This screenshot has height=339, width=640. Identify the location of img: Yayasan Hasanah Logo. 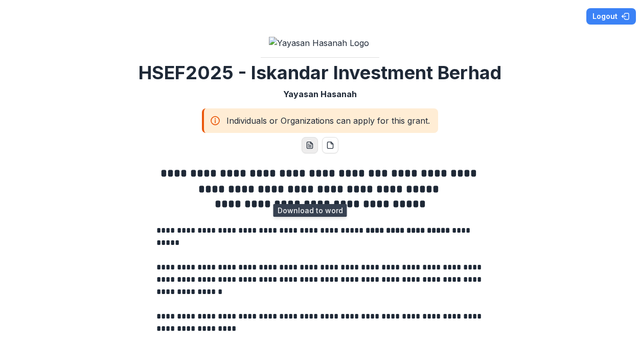
(320, 43).